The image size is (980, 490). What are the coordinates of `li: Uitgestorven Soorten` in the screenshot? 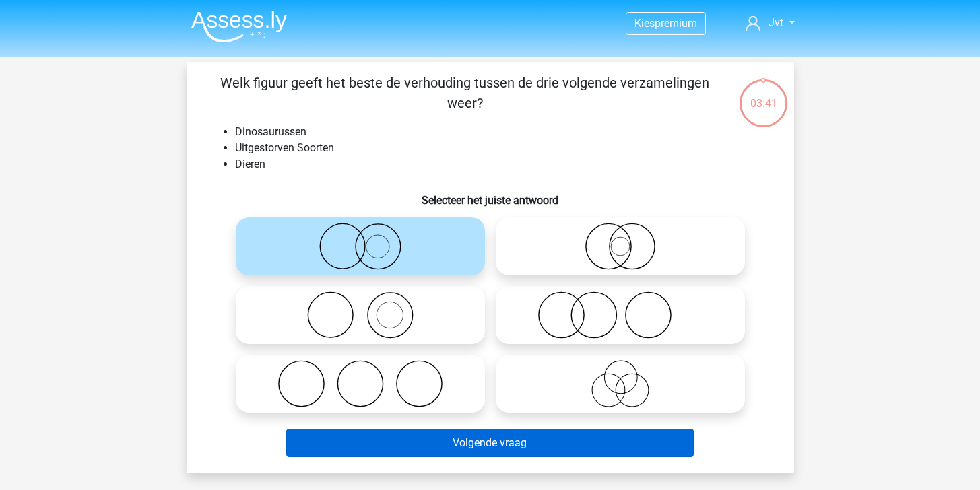 It's located at (504, 148).